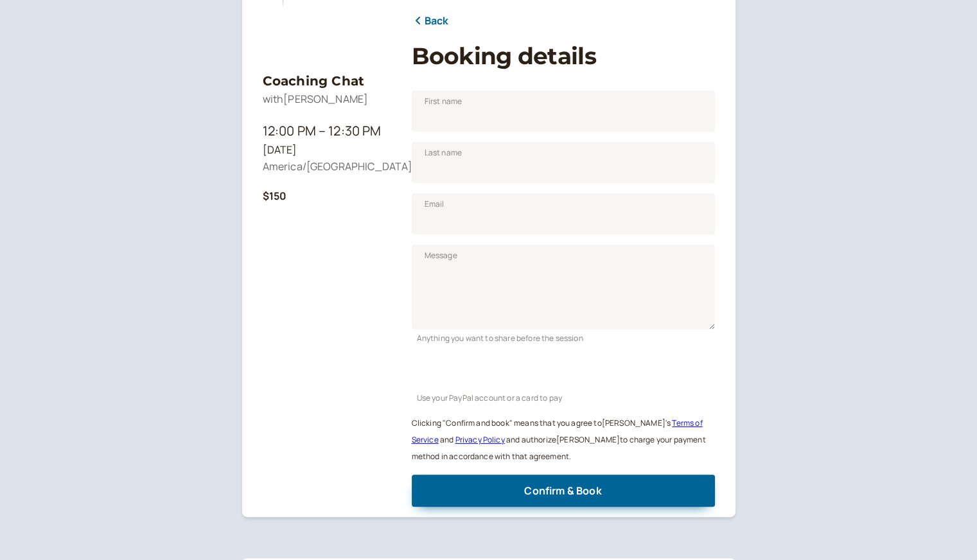  Describe the element at coordinates (441, 256) in the screenshot. I see `span: Message` at that location.